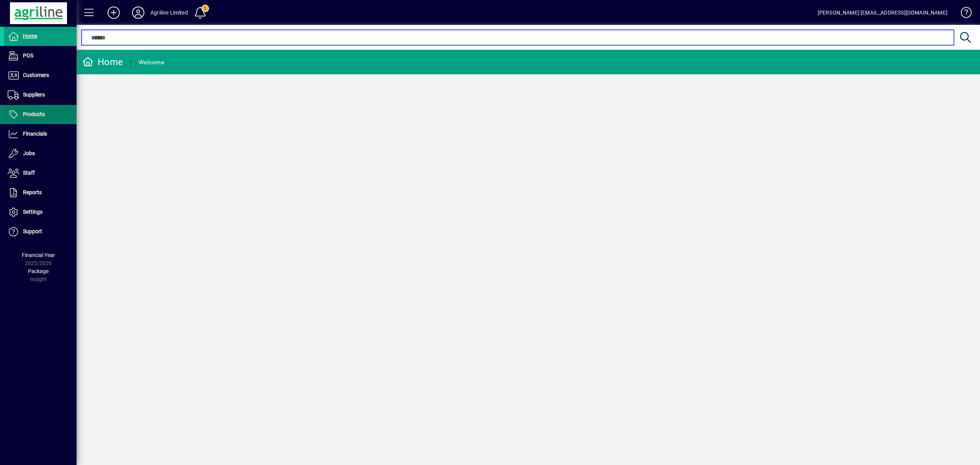 This screenshot has width=980, height=465. I want to click on span: Jobs, so click(29, 153).